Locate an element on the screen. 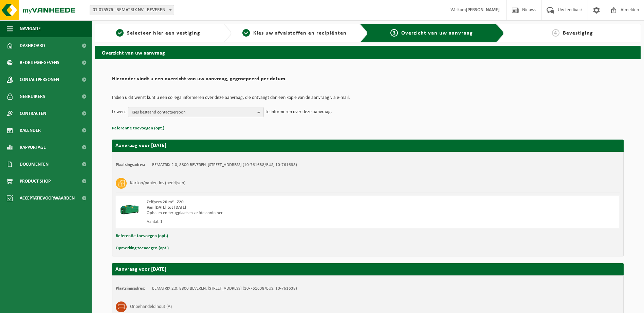 This screenshot has height=313, width=644. div: Aantal: 1 is located at coordinates (271, 222).